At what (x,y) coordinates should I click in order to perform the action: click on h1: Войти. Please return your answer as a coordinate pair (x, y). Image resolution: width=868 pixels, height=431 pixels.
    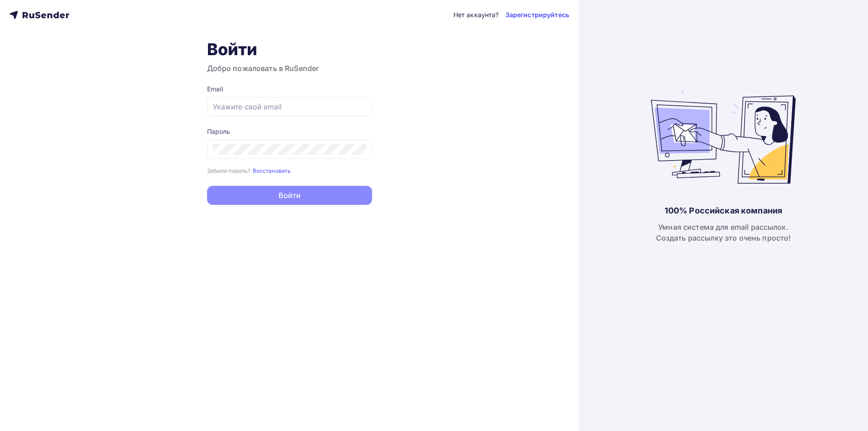
    Looking at the image, I should click on (289, 49).